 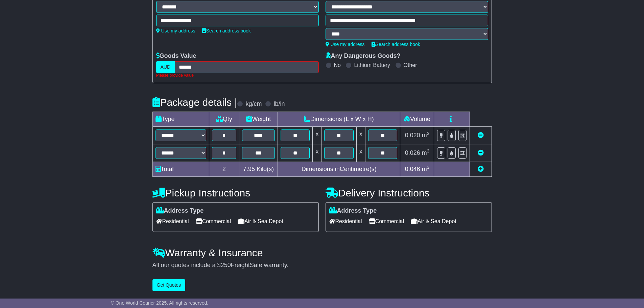 I want to click on td: Weight, so click(x=258, y=119).